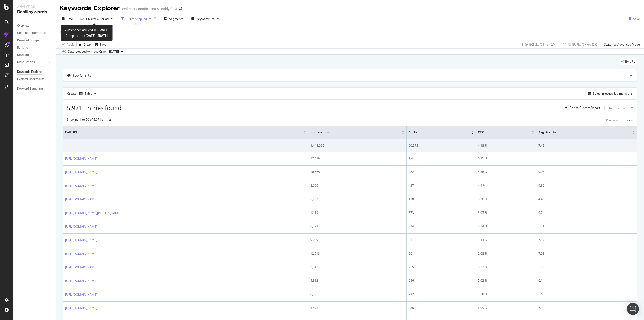 The height and width of the screenshot is (320, 644). Describe the element at coordinates (587, 294) in the screenshot. I see `div: 5.65` at that location.